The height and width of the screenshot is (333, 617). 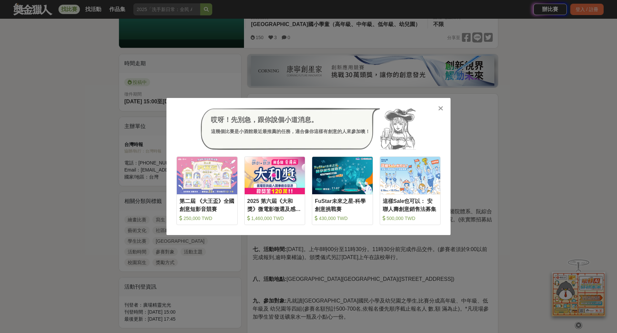 What do you see at coordinates (290, 120) in the screenshot?
I see `div: 哎呀！先別急，跟你說個小道消息。` at bounding box center [290, 120].